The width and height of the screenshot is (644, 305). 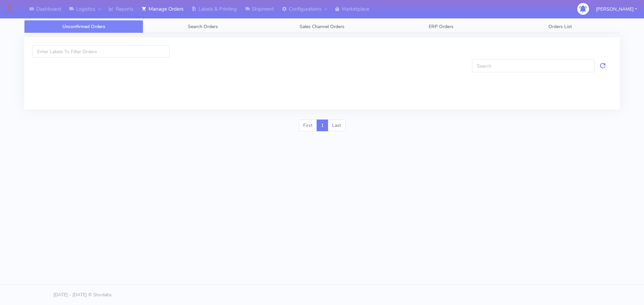 I want to click on span: Search Orders, so click(x=203, y=26).